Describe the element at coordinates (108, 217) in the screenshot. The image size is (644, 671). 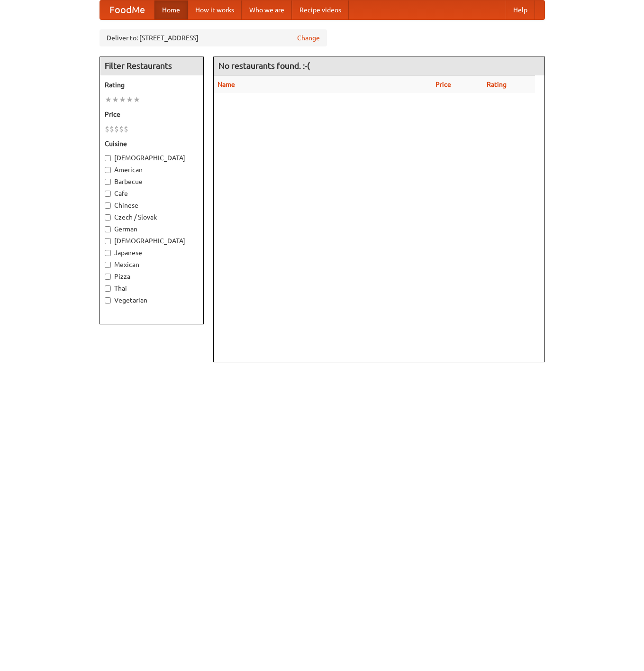
I see `input: Czech / Slovak` at that location.